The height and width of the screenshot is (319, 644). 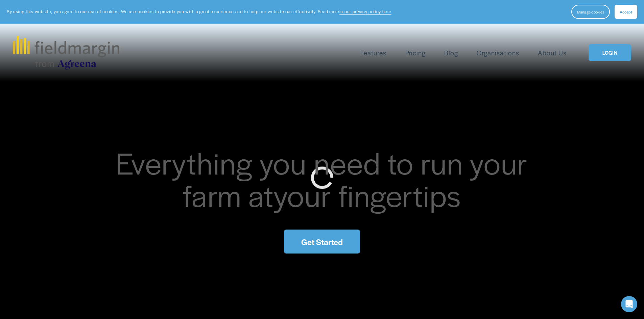 I want to click on a: About Us, so click(x=552, y=52).